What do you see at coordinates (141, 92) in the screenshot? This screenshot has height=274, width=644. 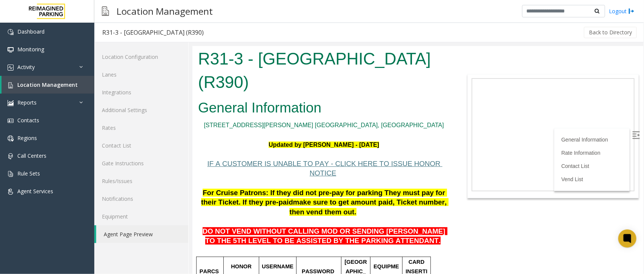 I see `a: Integrations` at bounding box center [141, 92].